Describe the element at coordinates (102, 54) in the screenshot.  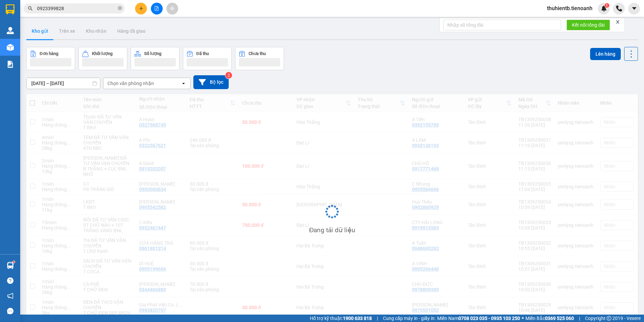
I see `div: Khối lượng` at that location.